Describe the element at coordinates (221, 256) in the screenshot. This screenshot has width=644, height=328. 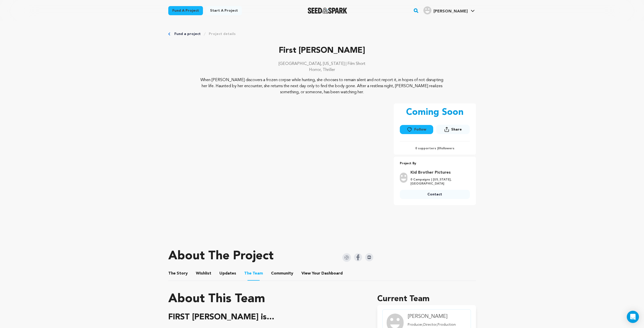
I see `h1: About The Project` at that location.